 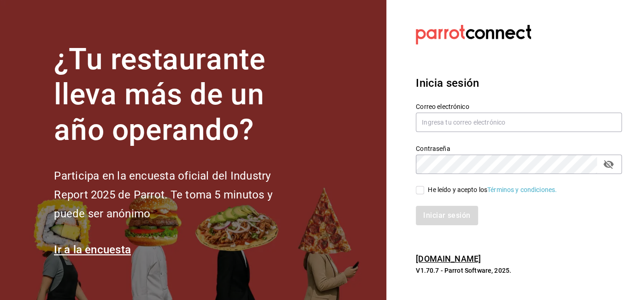 I want to click on a: Términos y condiciones., so click(x=522, y=189).